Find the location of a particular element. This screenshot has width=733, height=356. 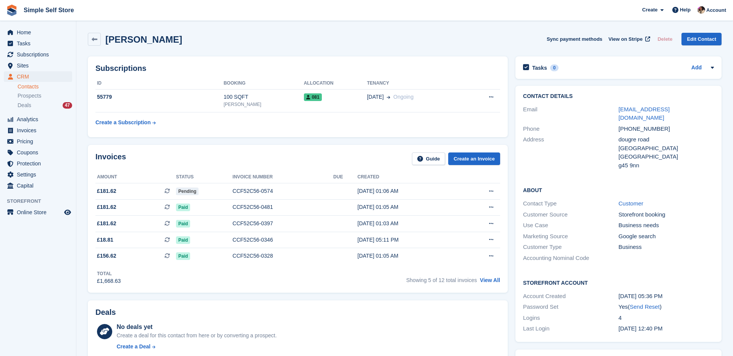

span: Pending is located at coordinates (187, 192).